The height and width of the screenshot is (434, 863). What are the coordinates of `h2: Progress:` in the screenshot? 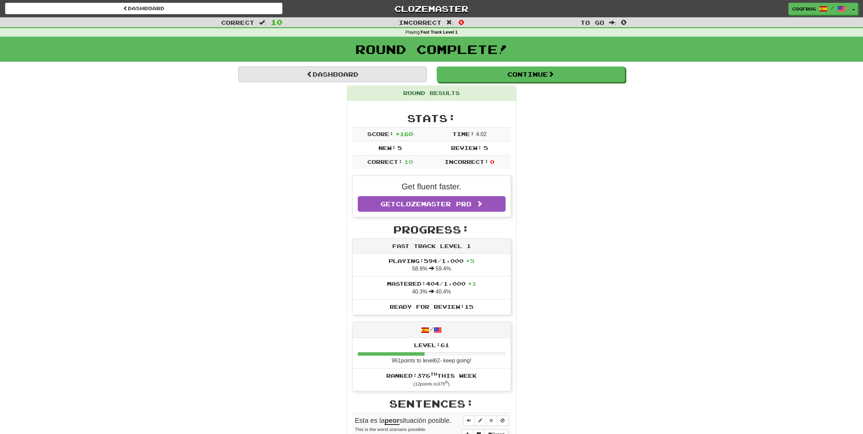 It's located at (431, 229).